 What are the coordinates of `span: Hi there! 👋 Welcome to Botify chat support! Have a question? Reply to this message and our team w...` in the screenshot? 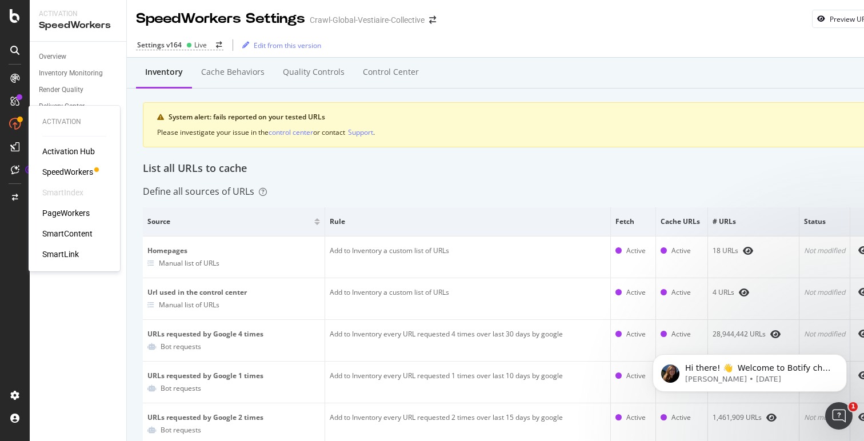 It's located at (122, 61).